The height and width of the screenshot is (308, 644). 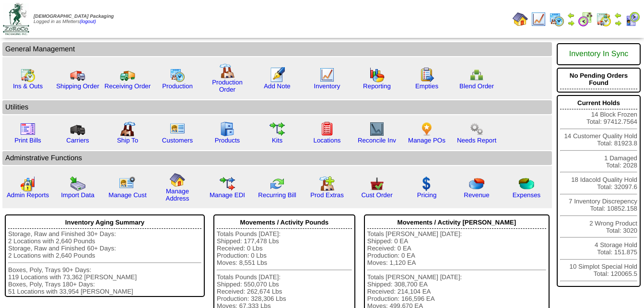 I want to click on a: Needs Report, so click(x=477, y=140).